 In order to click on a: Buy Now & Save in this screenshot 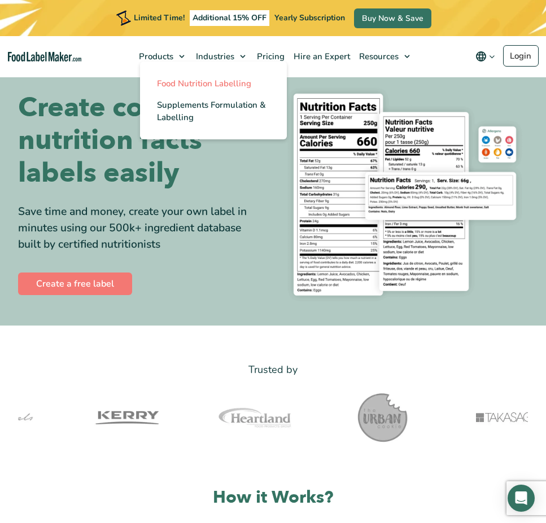, I will do `click(392, 18)`.